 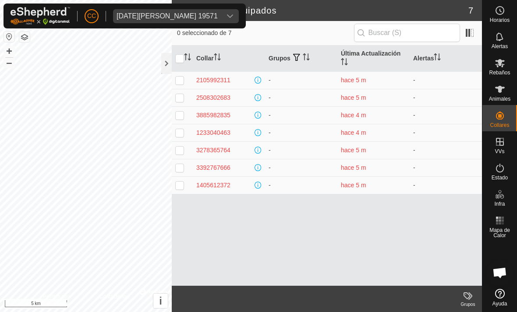 What do you see at coordinates (500, 178) in the screenshot?
I see `span: Estado` at bounding box center [500, 178].